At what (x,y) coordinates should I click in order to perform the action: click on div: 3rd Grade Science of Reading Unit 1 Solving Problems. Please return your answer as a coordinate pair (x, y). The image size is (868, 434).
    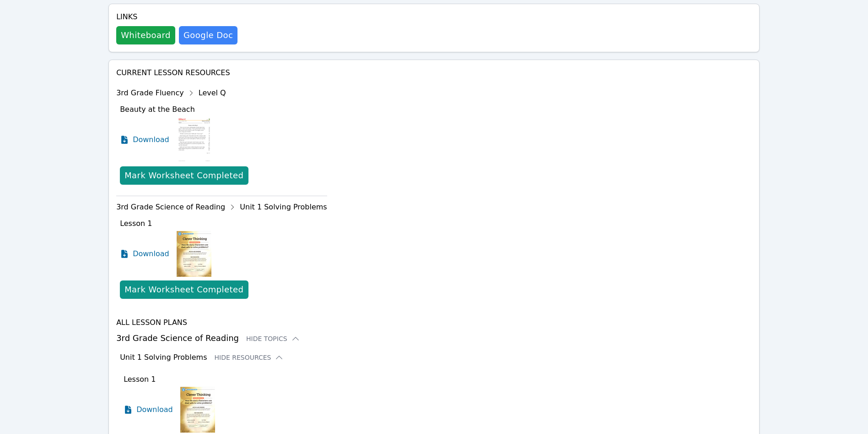
    Looking at the image, I should click on (221, 207).